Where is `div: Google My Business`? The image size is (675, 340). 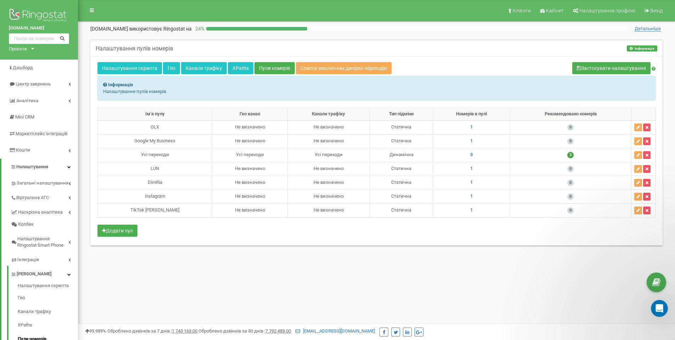
div: Google My Business is located at coordinates (155, 141).